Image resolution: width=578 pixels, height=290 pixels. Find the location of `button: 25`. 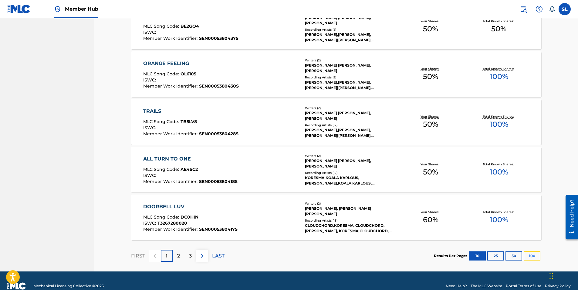

button: 25 is located at coordinates (496, 256).